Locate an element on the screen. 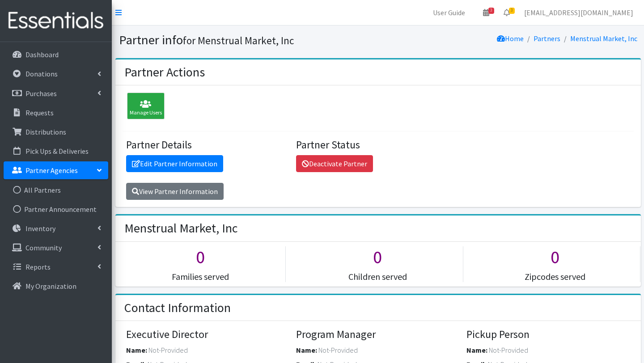 This screenshot has height=363, width=644. a: Home is located at coordinates (511, 38).